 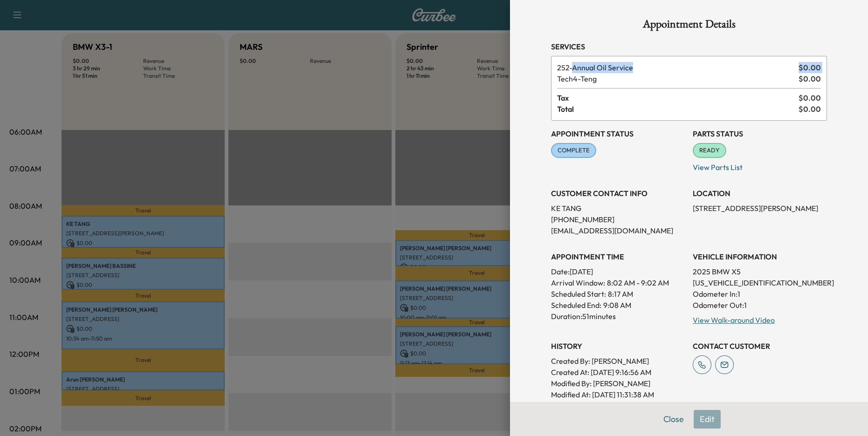 What do you see at coordinates (676, 79) in the screenshot?
I see `span: Teng` at bounding box center [676, 79].